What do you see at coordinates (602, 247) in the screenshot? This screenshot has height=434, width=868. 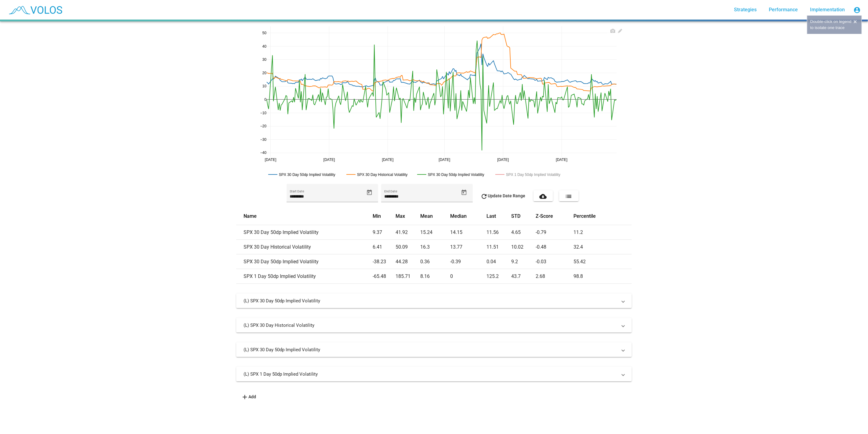 I see `td: 32.4` at bounding box center [602, 247].